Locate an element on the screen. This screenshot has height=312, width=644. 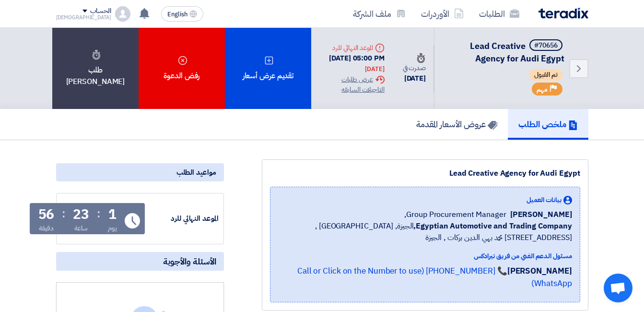
h5: Lead Creative Agency for Audi Egypt is located at coordinates (505, 52).